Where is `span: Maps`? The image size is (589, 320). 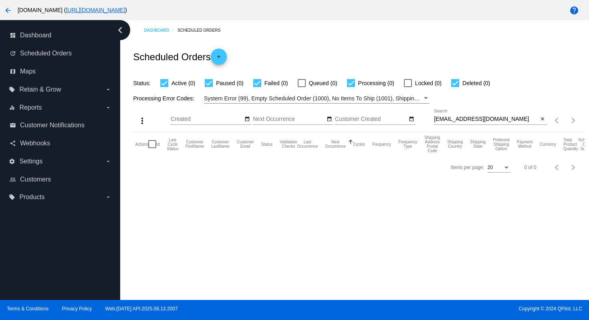
span: Maps is located at coordinates (28, 71).